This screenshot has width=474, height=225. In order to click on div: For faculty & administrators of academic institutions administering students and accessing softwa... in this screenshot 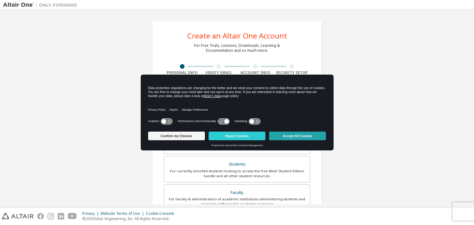, I will do `click(237, 202)`.